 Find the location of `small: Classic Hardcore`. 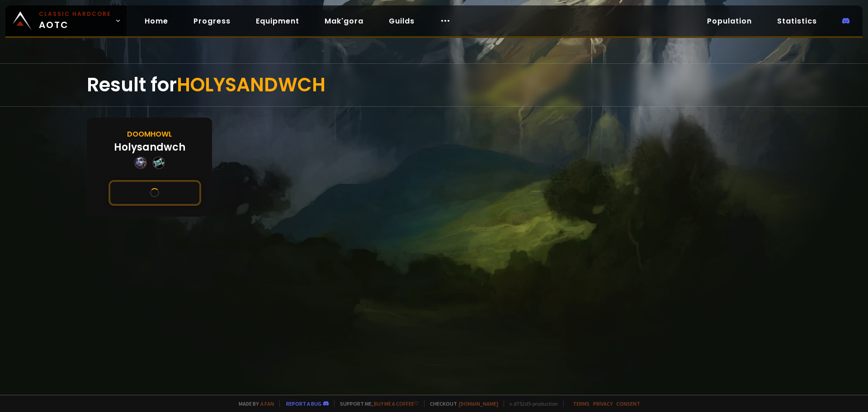

small: Classic Hardcore is located at coordinates (75, 14).